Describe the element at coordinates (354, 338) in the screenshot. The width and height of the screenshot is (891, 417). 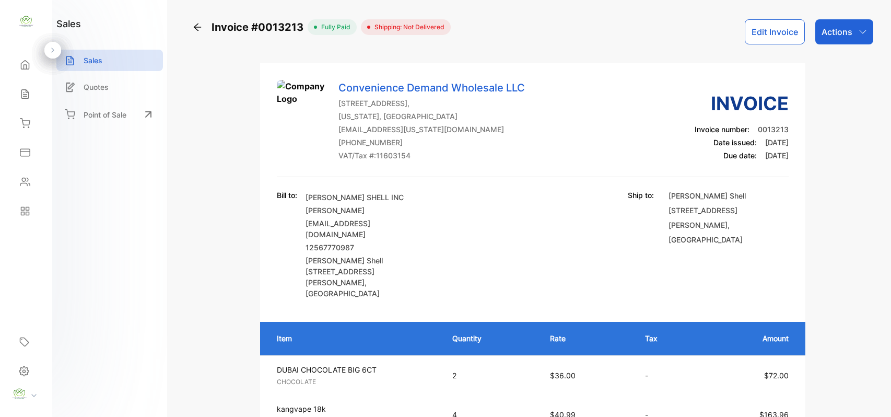
I see `p: Item` at that location.